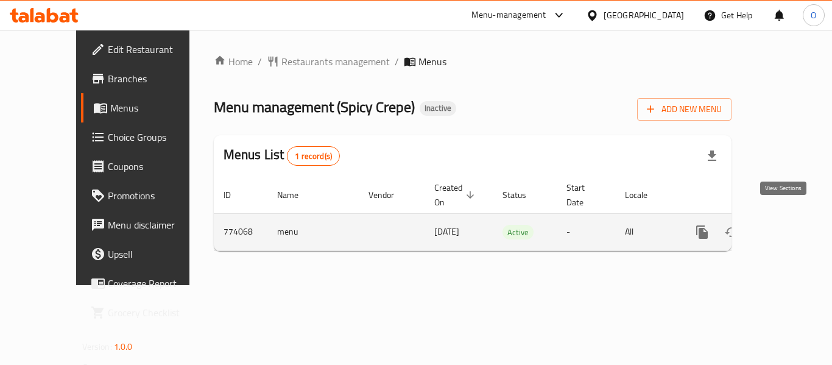 This screenshot has height=365, width=832. Describe the element at coordinates (438, 108) in the screenshot. I see `div: Inactive` at that location.